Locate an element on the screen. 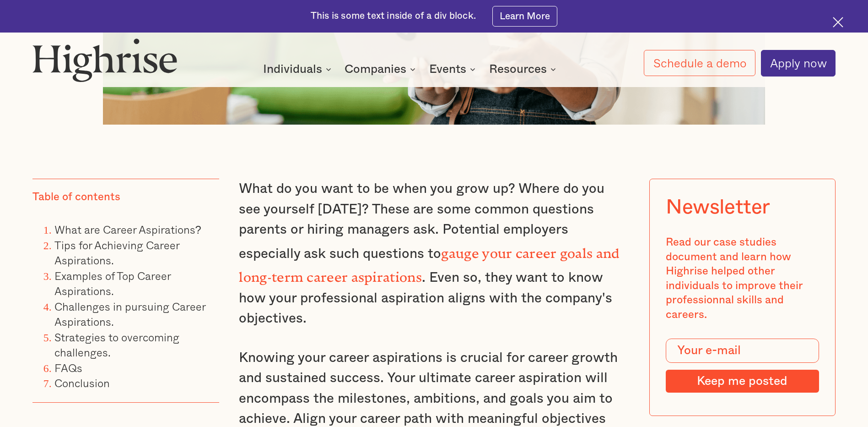  div: Read our case studies document and learn how Highrise helped other individuals to improve their p... is located at coordinates (742, 278).